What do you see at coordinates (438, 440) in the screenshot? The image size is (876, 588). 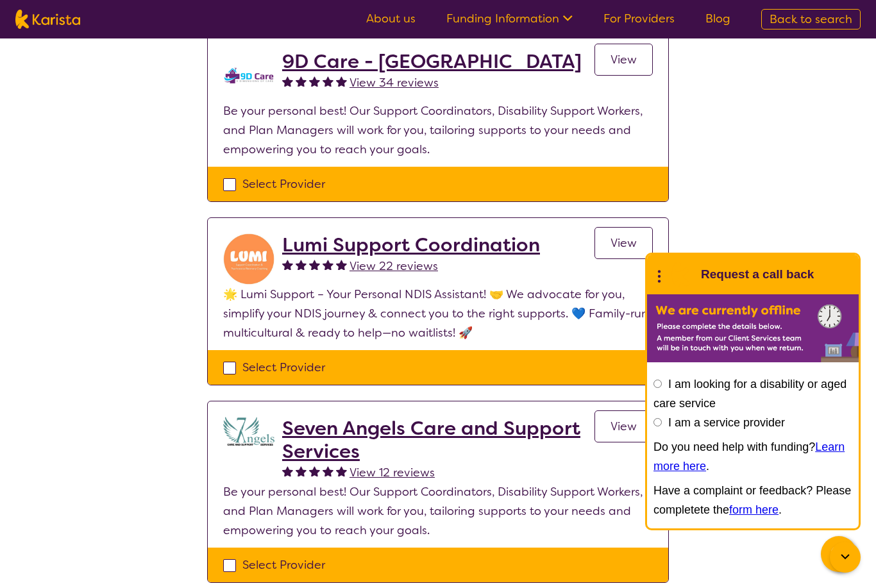 I see `h2: Seven Angels Care and Support Services` at bounding box center [438, 440].